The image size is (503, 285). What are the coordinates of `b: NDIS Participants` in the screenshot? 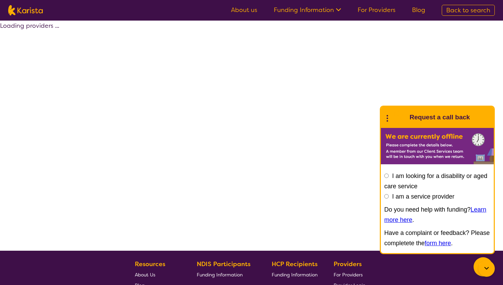 It's located at (224, 264).